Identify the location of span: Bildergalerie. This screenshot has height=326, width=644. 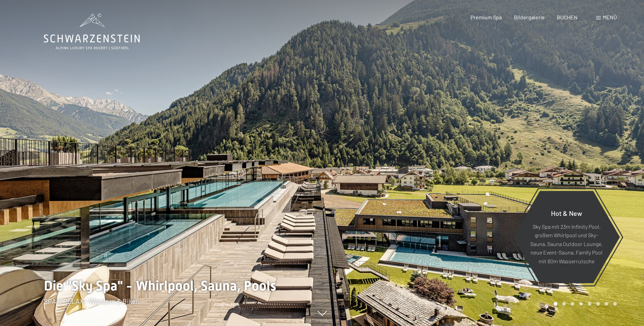
(529, 17).